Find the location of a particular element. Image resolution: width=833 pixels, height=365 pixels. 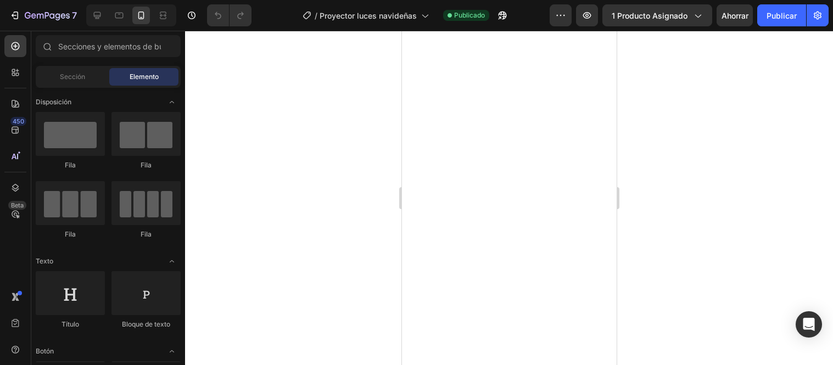

font: 450 is located at coordinates (18, 121).